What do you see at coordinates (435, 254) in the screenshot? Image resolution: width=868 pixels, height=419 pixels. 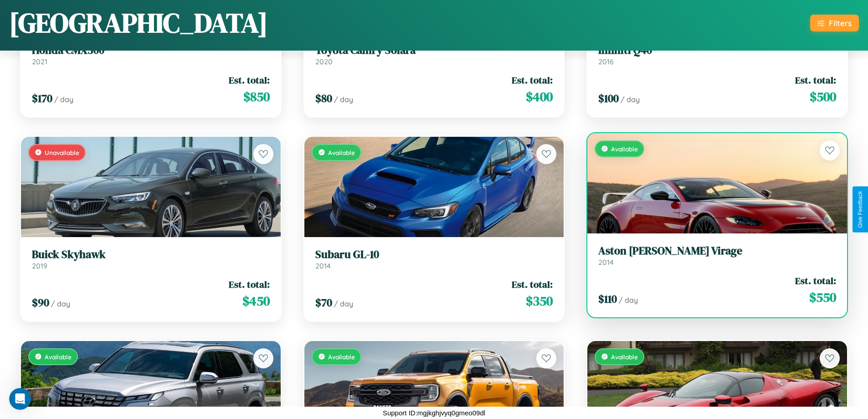 I see `h3: Subaru GL-10` at bounding box center [435, 254].